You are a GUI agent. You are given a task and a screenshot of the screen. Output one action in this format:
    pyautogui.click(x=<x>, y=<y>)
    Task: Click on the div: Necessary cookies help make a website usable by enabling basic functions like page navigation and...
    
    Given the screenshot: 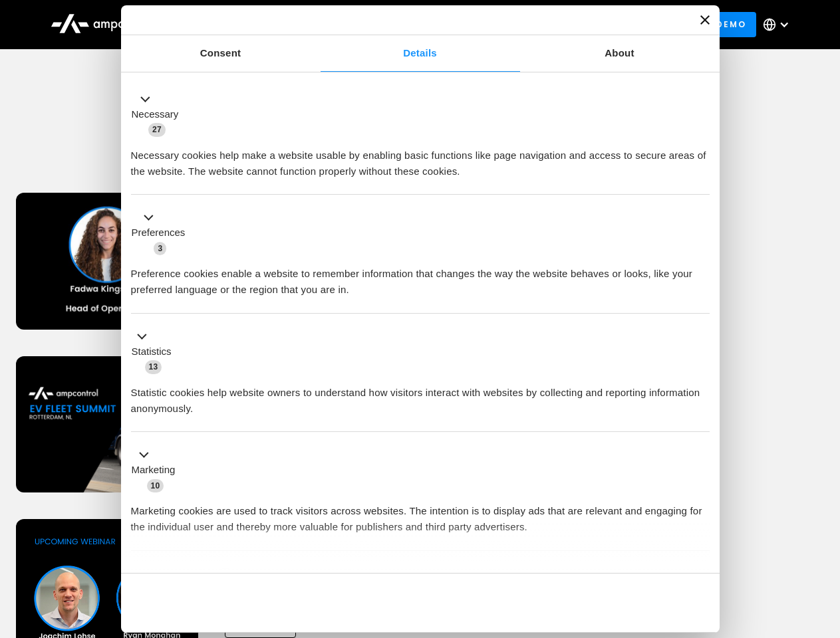 What is the action you would take?
    pyautogui.click(x=420, y=158)
    